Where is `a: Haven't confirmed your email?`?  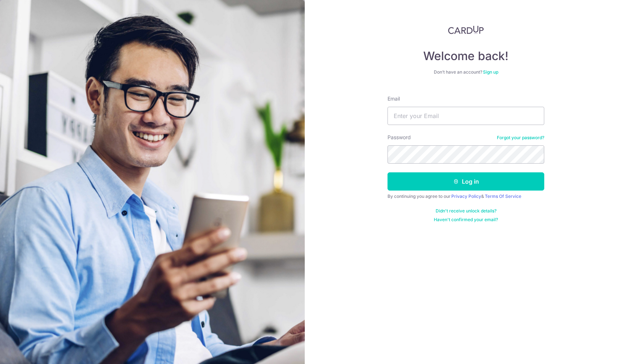 a: Haven't confirmed your email? is located at coordinates (466, 220).